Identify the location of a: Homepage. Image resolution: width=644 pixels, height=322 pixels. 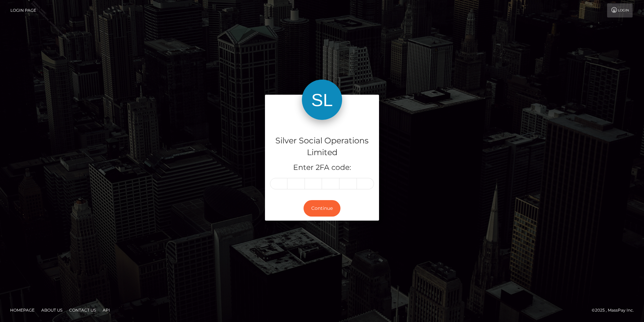
(22, 310).